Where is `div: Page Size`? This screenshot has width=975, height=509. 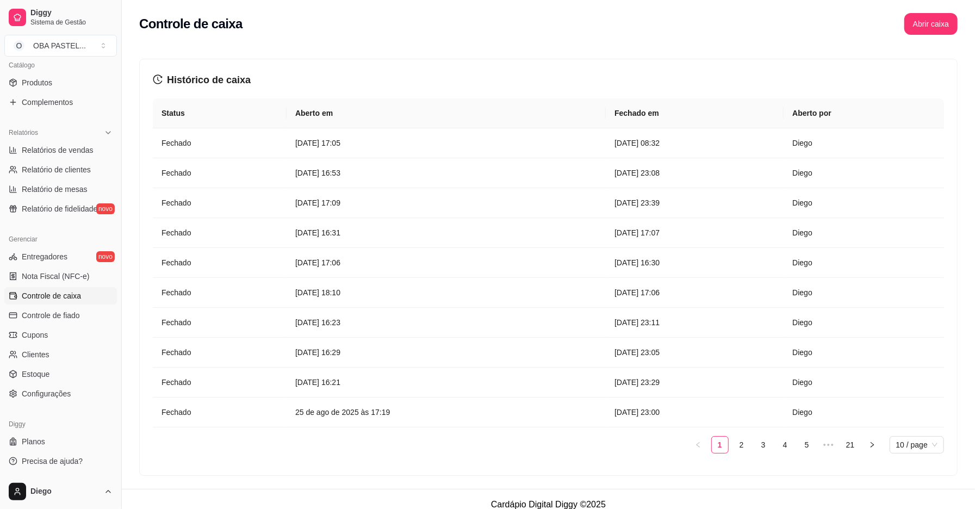 div: Page Size is located at coordinates (916, 445).